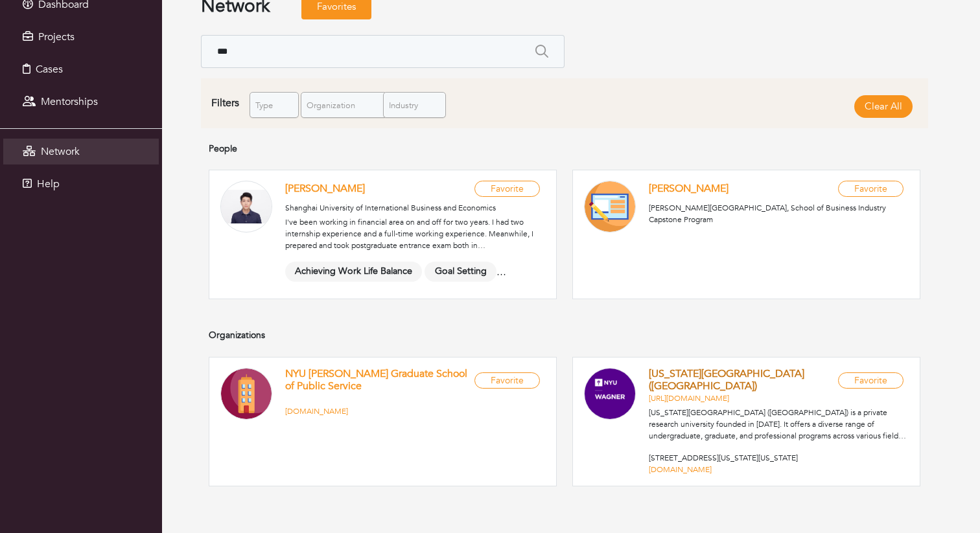  I want to click on span: Help, so click(48, 183).